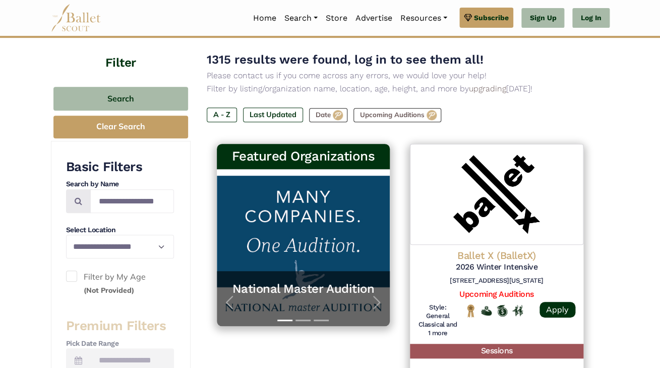 The image size is (660, 368). What do you see at coordinates (486, 310) in the screenshot?
I see `img: Offers Financial Aid` at bounding box center [486, 310].